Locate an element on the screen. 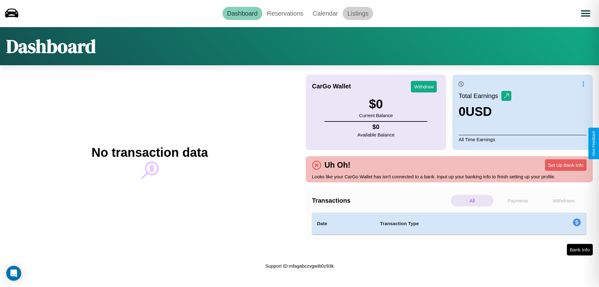 This screenshot has height=287, width=599. p: Payments is located at coordinates (518, 200).